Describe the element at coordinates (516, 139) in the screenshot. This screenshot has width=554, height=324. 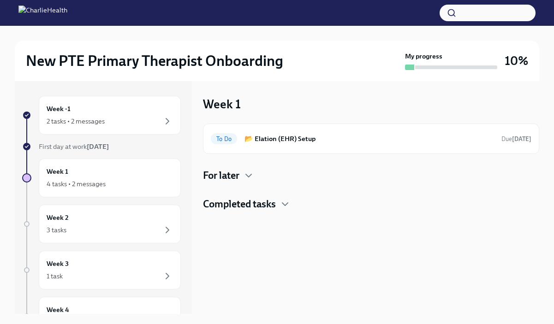
I see `span: Due` at that location.